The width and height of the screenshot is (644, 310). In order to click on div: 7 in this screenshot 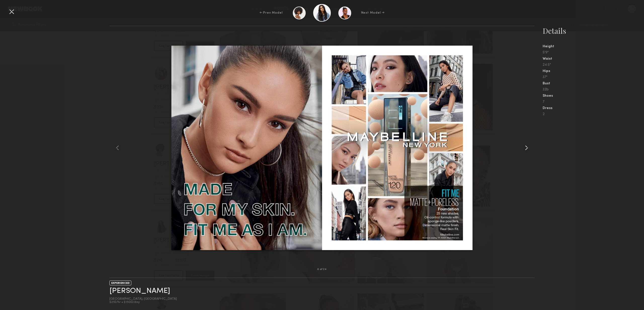, I will do `click(594, 102)`.